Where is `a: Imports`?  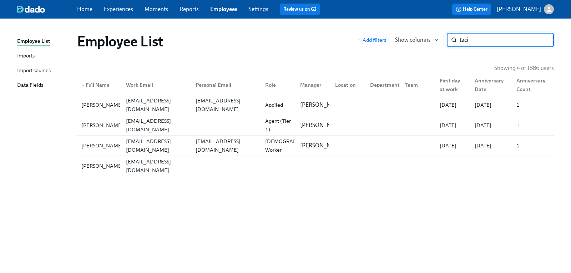 a: Imports is located at coordinates (44, 56).